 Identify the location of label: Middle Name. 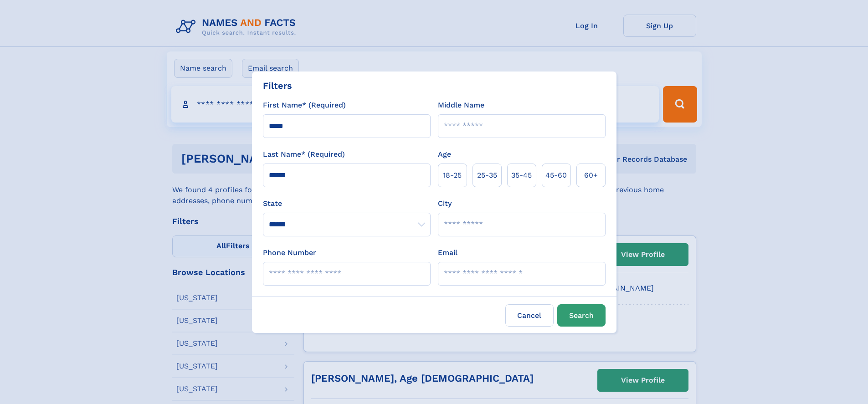
(461, 105).